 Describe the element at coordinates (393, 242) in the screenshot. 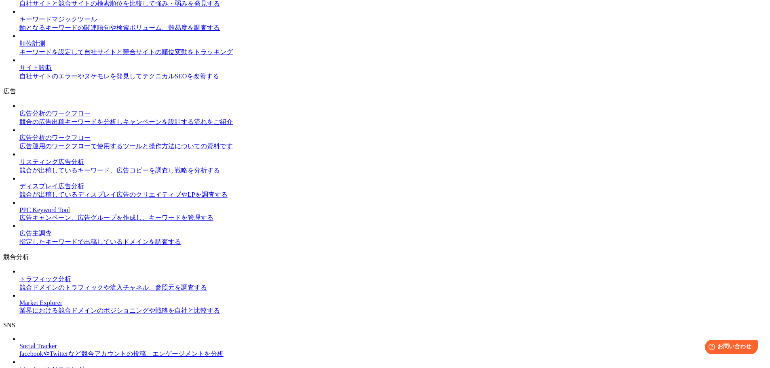

I see `div: 指定したキーワードで出稿しているドメインを調査する` at that location.